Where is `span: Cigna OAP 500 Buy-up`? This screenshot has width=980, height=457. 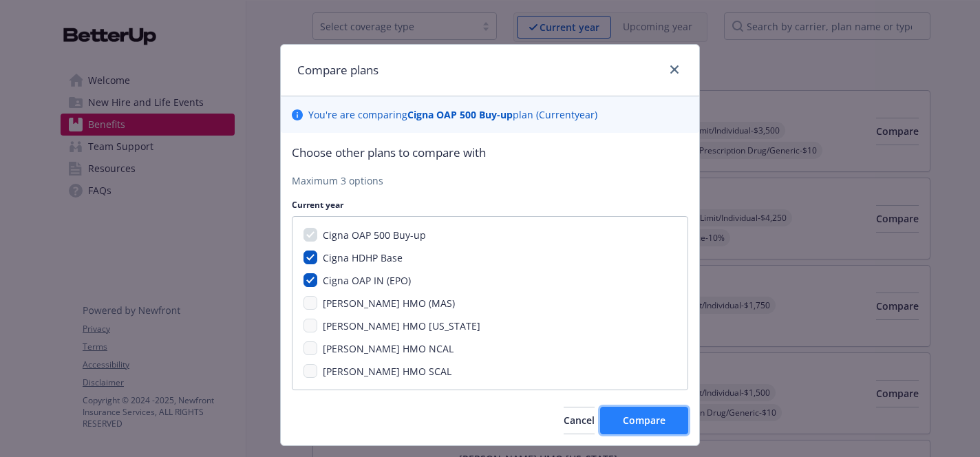
span: Cigna OAP 500 Buy-up is located at coordinates (374, 234).